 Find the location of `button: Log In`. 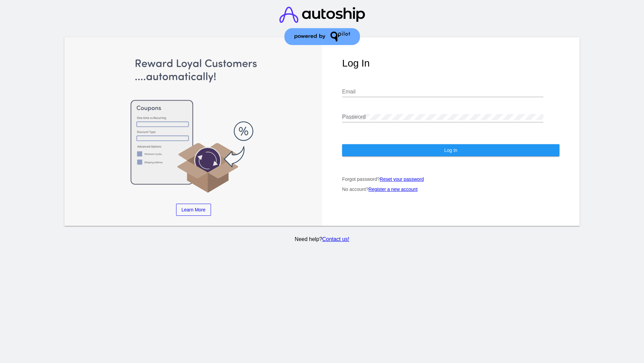

button: Log In is located at coordinates (451, 150).